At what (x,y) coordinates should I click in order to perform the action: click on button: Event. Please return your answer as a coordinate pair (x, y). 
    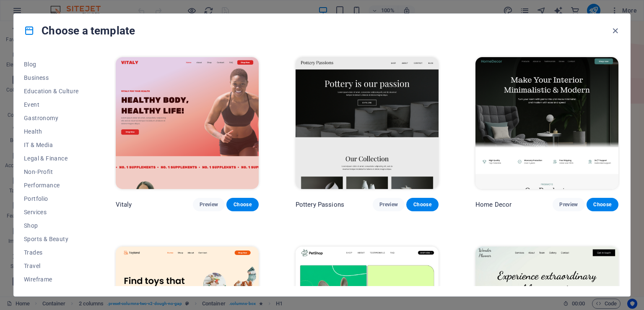
    Looking at the image, I should click on (51, 104).